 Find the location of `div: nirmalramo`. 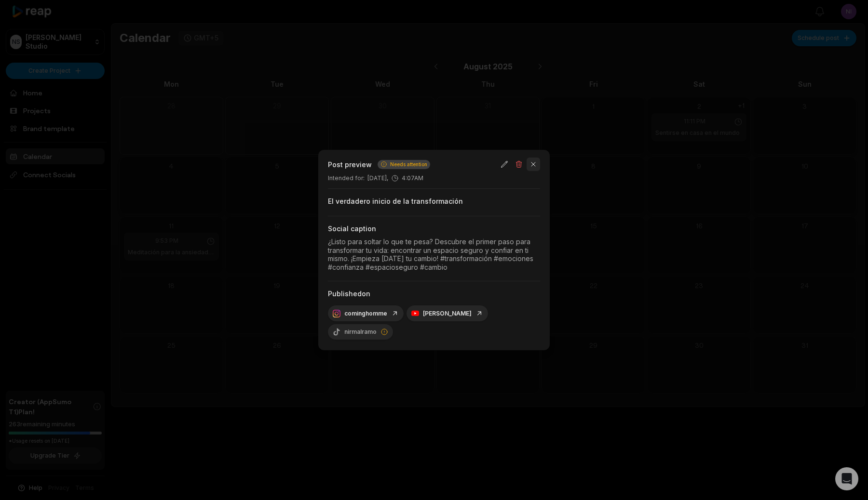

div: nirmalramo is located at coordinates (360, 332).